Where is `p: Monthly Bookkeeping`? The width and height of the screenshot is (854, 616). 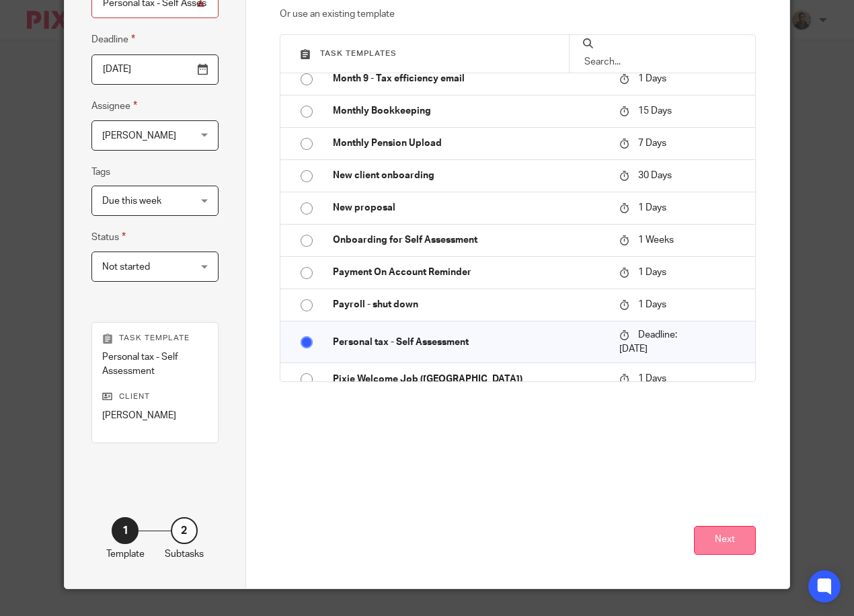 p: Monthly Bookkeeping is located at coordinates (469, 111).